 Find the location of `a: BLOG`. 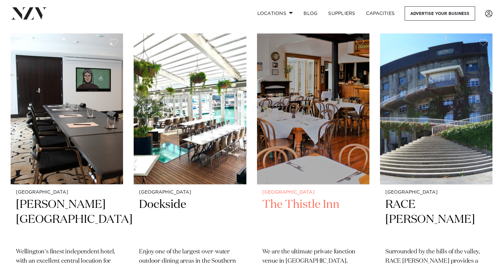

a: BLOG is located at coordinates (310, 13).